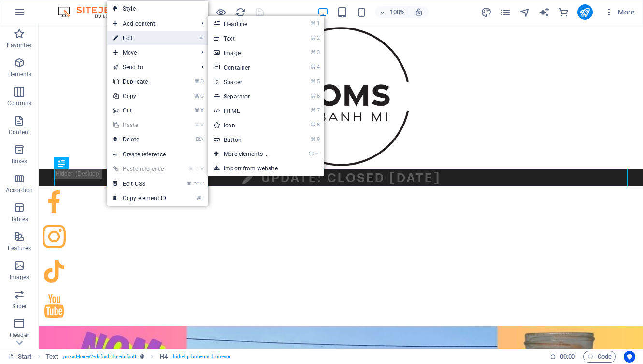 The width and height of the screenshot is (643, 364). What do you see at coordinates (318, 96) in the screenshot?
I see `i: 6` at bounding box center [318, 96].